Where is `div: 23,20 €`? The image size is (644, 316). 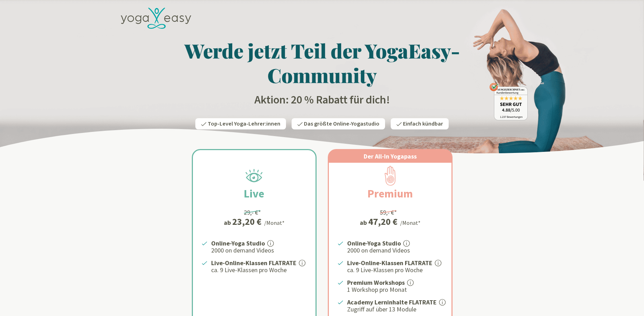 div: 23,20 € is located at coordinates (247, 222).